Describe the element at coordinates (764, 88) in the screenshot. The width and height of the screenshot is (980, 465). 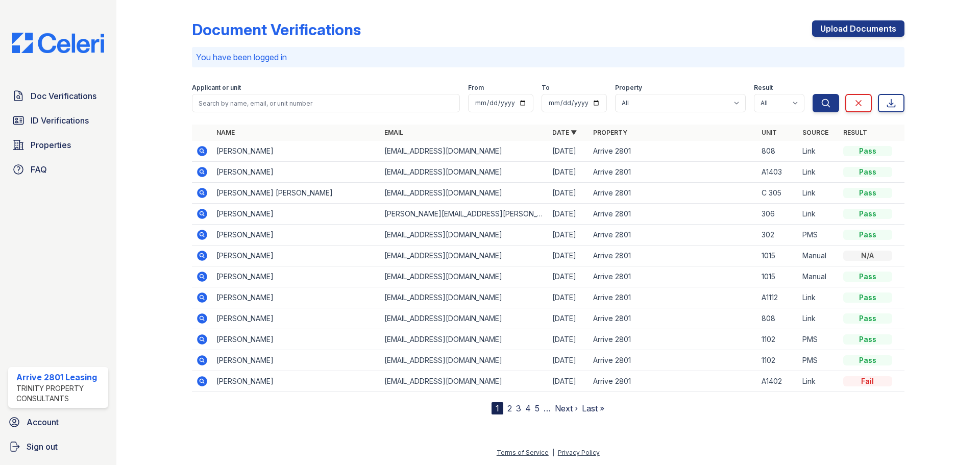
I see `label: Result` at that location.